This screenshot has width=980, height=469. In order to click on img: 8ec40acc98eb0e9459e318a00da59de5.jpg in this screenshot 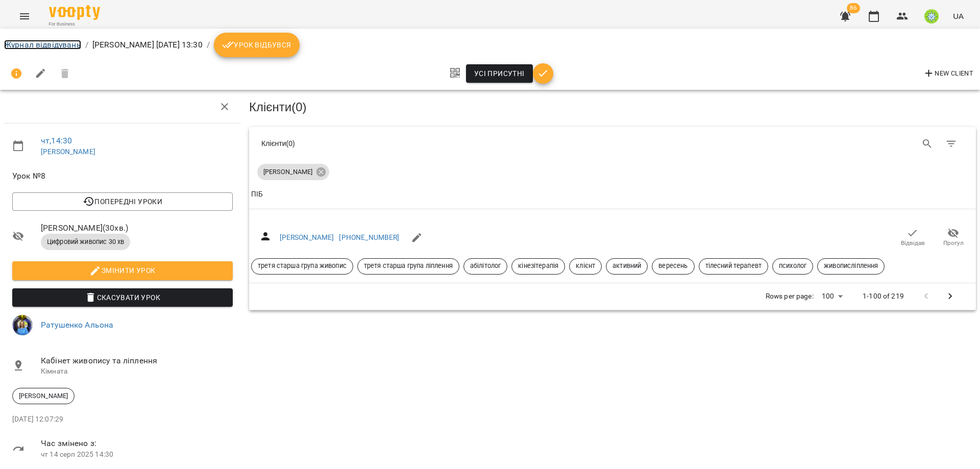, I will do `click(931, 16)`.